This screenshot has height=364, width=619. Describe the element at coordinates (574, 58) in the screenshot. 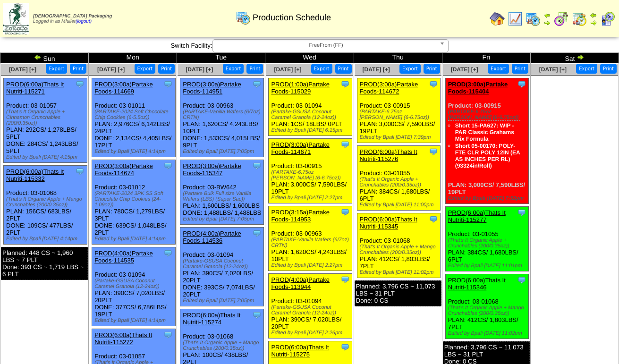

I see `td: Sat` at that location.